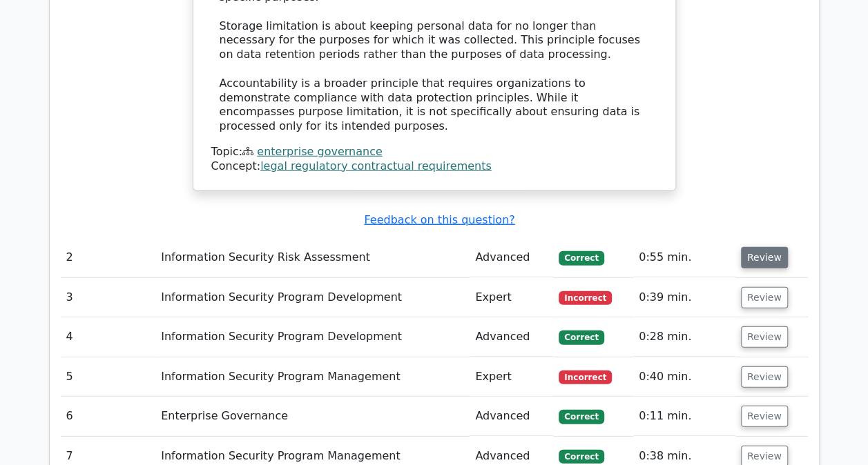 The image size is (868, 465). I want to click on td: 4, so click(108, 337).